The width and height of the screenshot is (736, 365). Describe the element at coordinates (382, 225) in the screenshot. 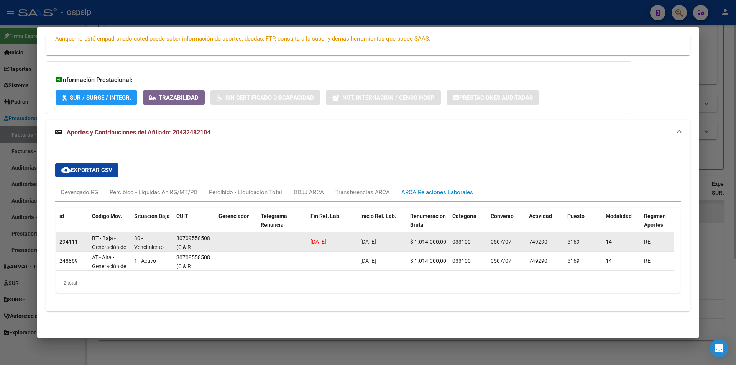

I see `datatable-header-cell: Inicio Rel. Lab.` at that location.